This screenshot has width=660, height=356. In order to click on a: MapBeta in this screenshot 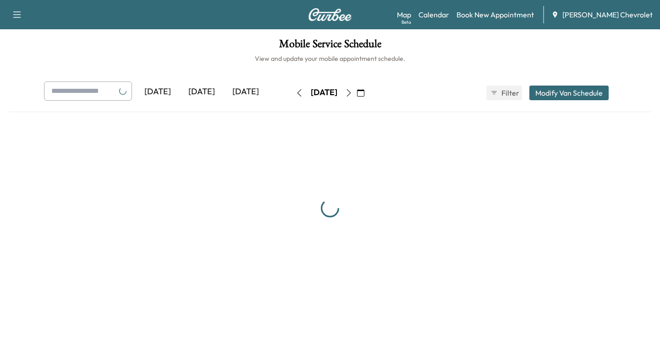, I will do `click(404, 15)`.